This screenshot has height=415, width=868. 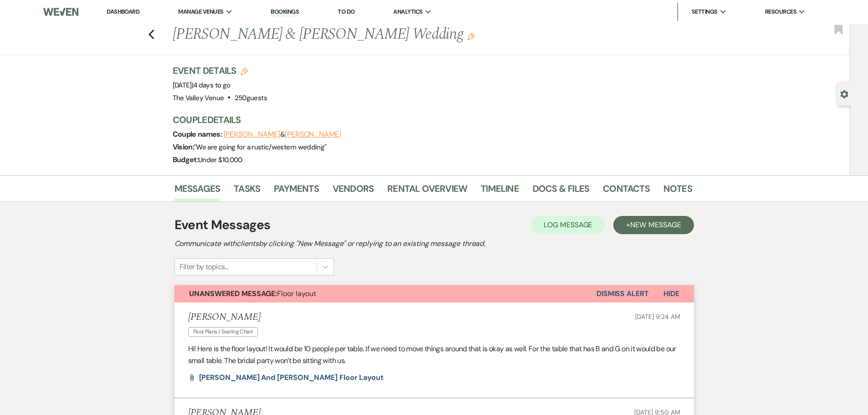 What do you see at coordinates (260, 147) in the screenshot?
I see `span: " We are going for a rustic/western wedding "` at bounding box center [260, 147].